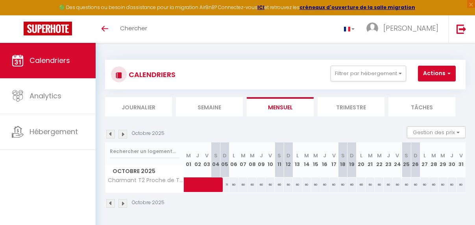  I want to click on th: 16, so click(324, 160).